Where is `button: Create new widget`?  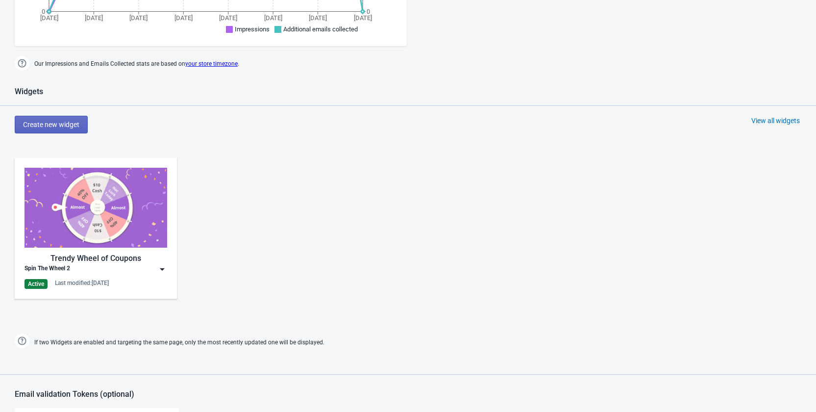 button: Create new widget is located at coordinates (51, 125).